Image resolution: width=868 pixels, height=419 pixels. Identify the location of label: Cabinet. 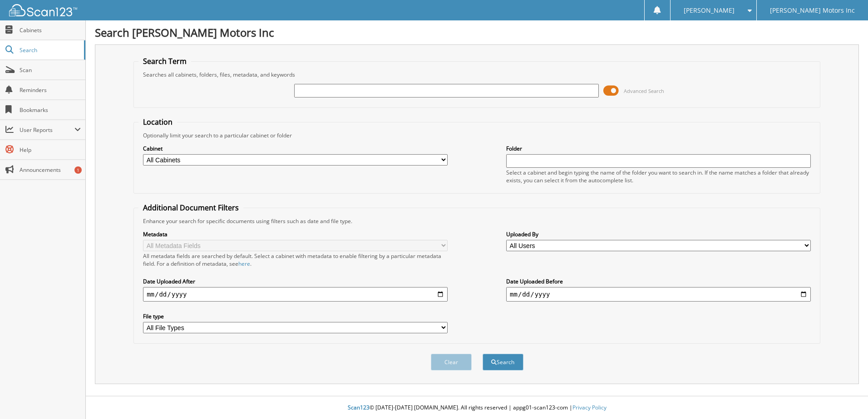
(295, 148).